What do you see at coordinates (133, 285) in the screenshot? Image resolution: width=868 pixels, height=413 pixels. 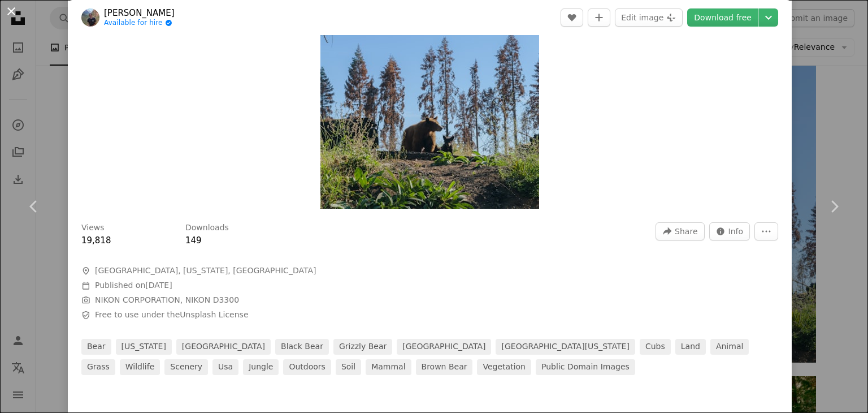 I see `span: Published on` at bounding box center [133, 285].